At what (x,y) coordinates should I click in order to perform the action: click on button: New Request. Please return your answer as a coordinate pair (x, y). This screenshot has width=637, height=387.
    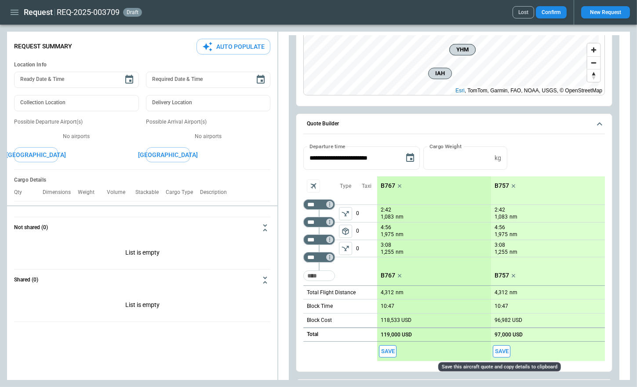
    Looking at the image, I should click on (605, 12).